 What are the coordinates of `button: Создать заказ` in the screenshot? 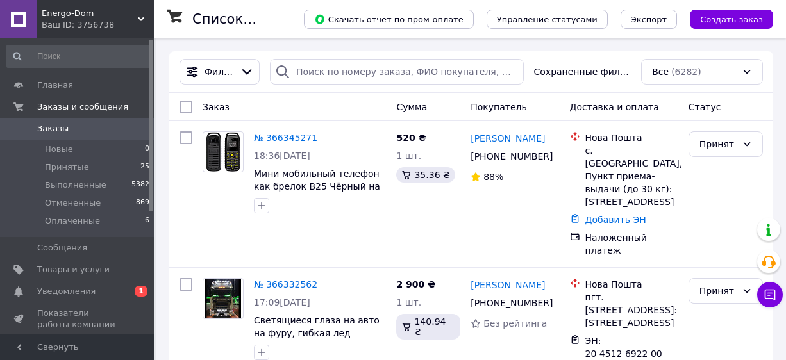 It's located at (732, 19).